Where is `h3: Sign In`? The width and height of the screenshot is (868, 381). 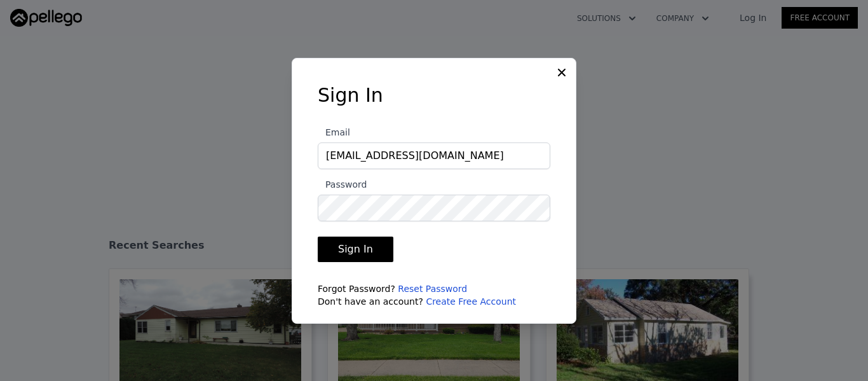 h3: Sign In is located at coordinates (434, 95).